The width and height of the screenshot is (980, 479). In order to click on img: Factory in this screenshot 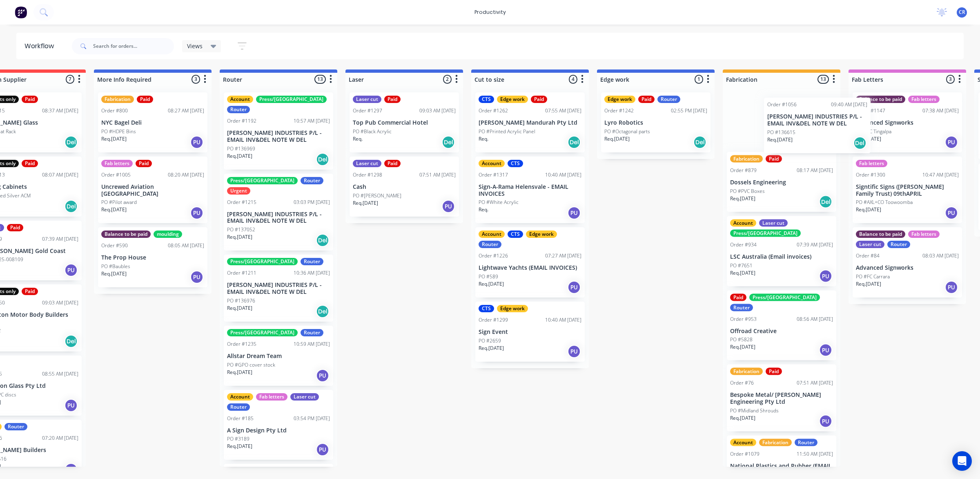, I will do `click(20, 13)`.